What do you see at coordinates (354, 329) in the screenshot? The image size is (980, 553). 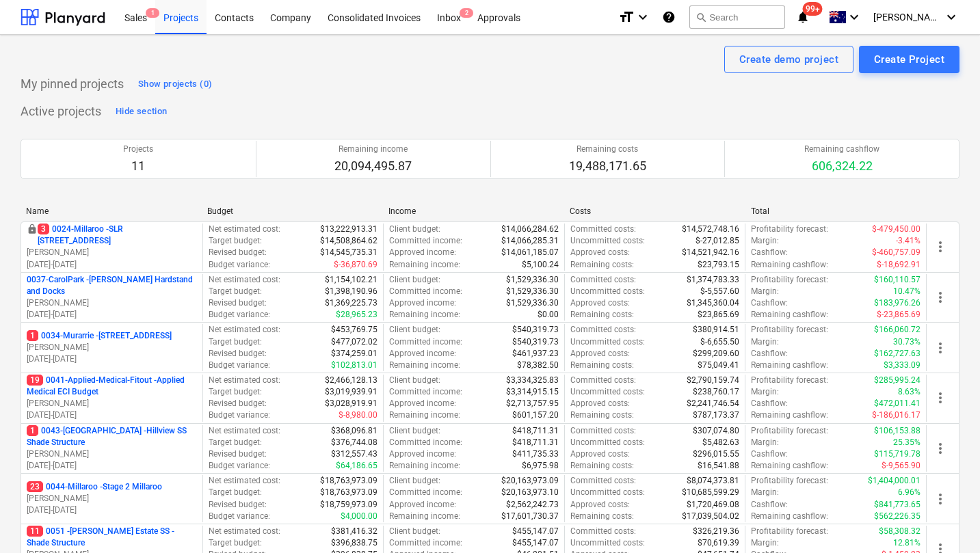 I see `p: $453,769.75` at bounding box center [354, 329].